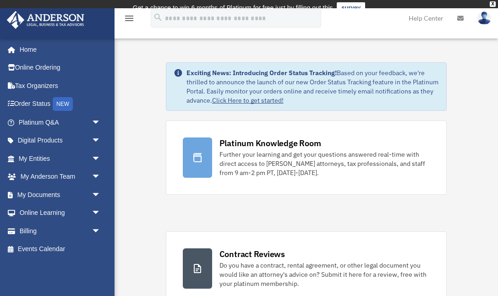 The height and width of the screenshot is (296, 498). What do you see at coordinates (351, 8) in the screenshot?
I see `a: survey` at bounding box center [351, 8].